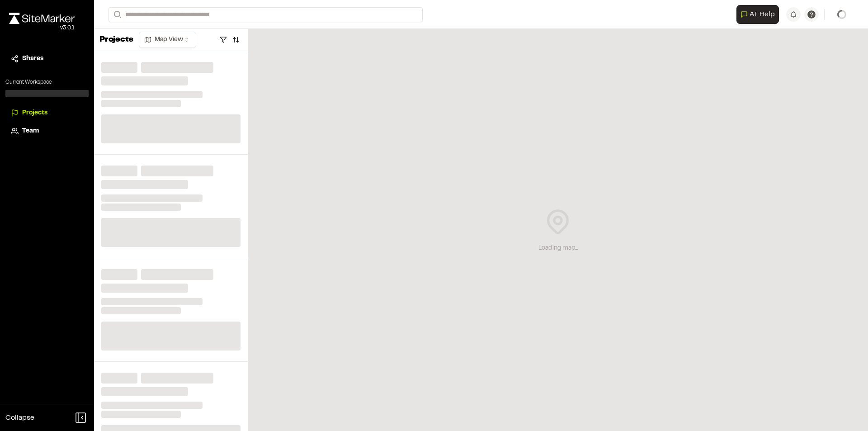  I want to click on button: Open AI Assistant, so click(758, 15).